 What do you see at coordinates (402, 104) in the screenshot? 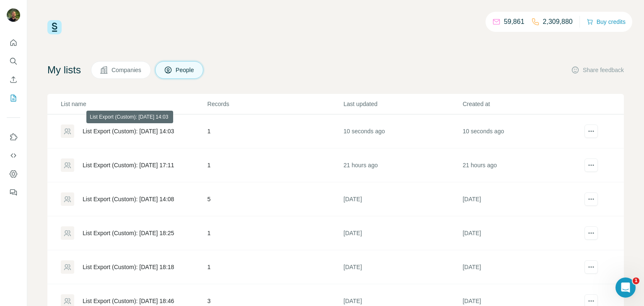
I see `p: Last updated` at bounding box center [402, 104].